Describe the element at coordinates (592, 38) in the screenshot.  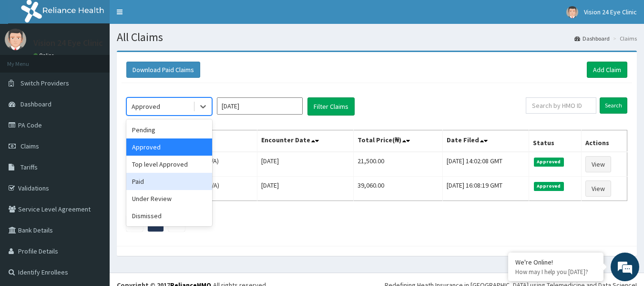
I see `a: Dashboard` at that location.